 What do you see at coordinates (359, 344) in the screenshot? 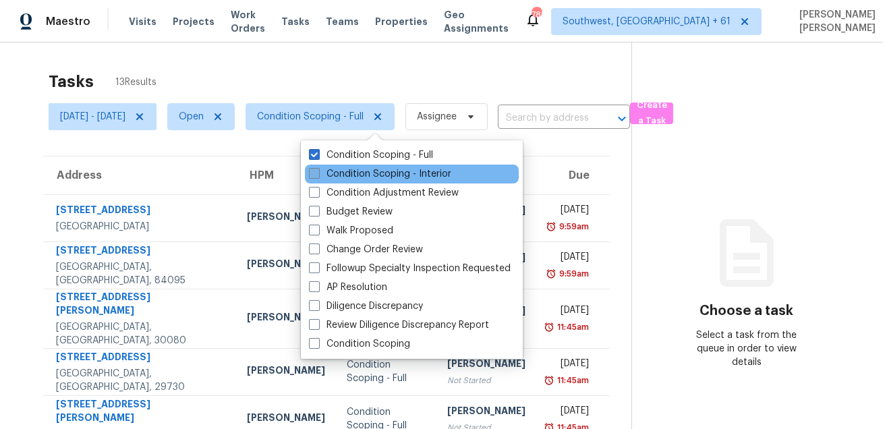
I see `label: Condition Scoping` at bounding box center [359, 344].